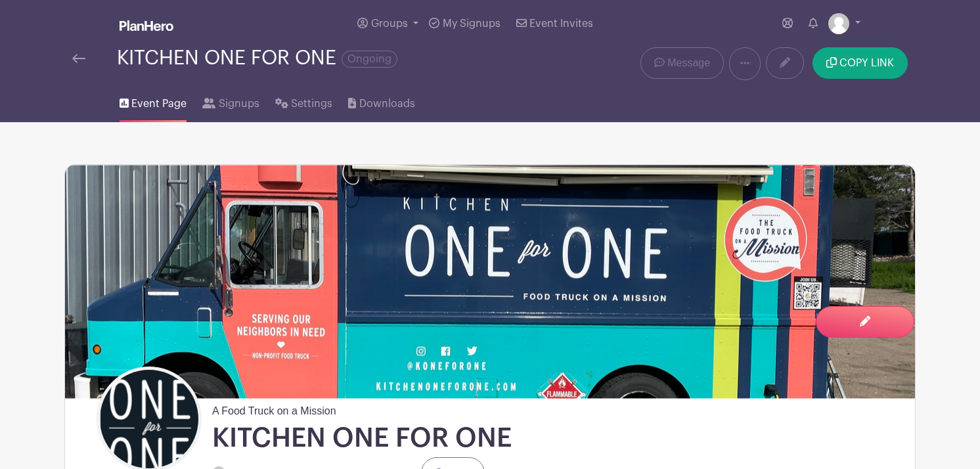 This screenshot has height=469, width=980. I want to click on a: Settings, so click(303, 101).